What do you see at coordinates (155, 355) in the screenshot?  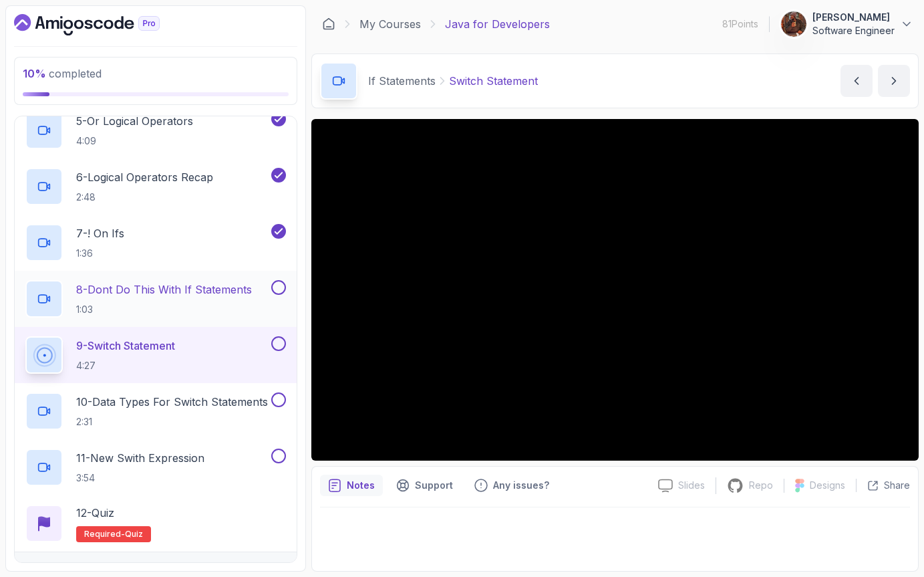 I see `button: 9-Switch Statement4:27` at bounding box center [155, 355].